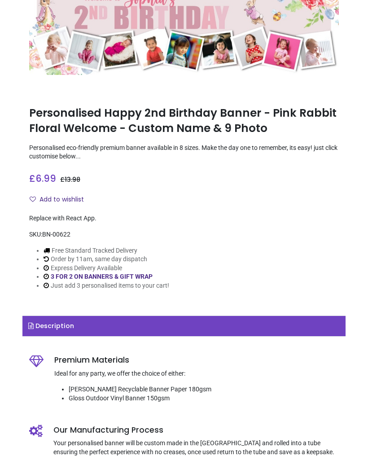 The height and width of the screenshot is (469, 368). Describe the element at coordinates (33, 199) in the screenshot. I see `i: Add to wishlist` at that location.